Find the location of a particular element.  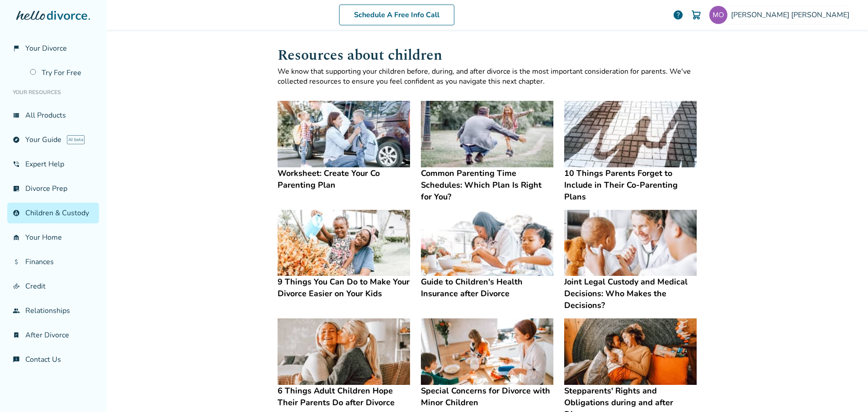

a: Guide to Children's Health Insurance after DivorceGuide to Children's Health Insurance after Divorce is located at coordinates (487, 254).